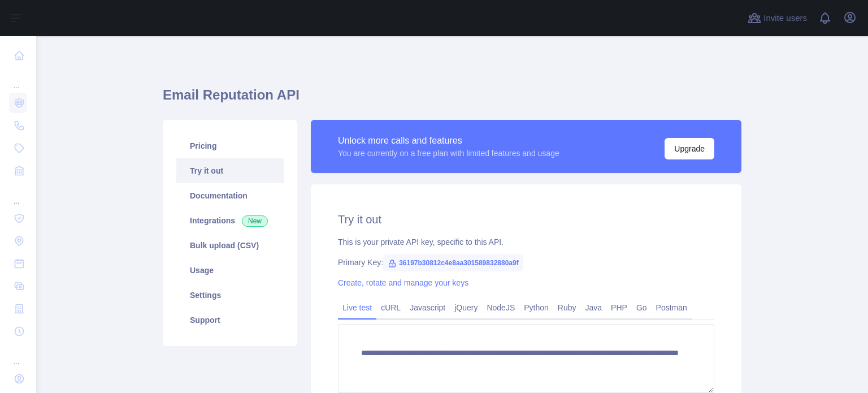  Describe the element at coordinates (255, 221) in the screenshot. I see `span: New` at that location.